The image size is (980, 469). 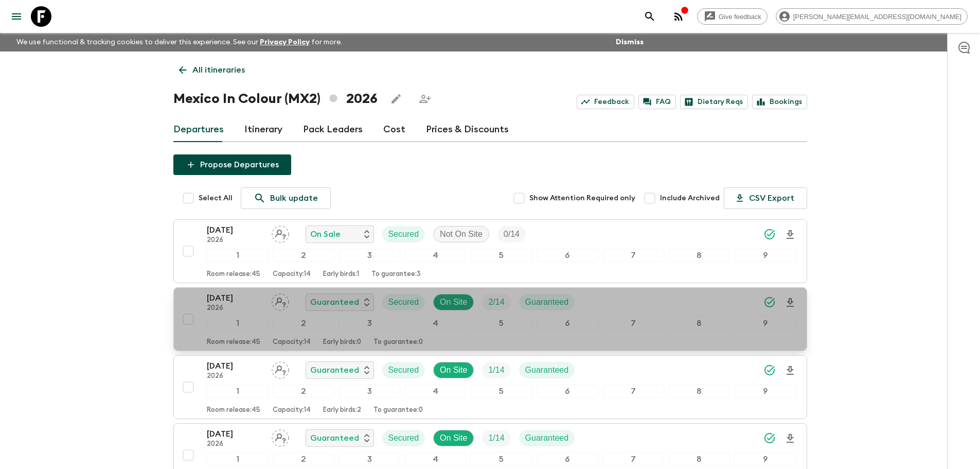 I want to click on button: Propose Departures, so click(x=232, y=165).